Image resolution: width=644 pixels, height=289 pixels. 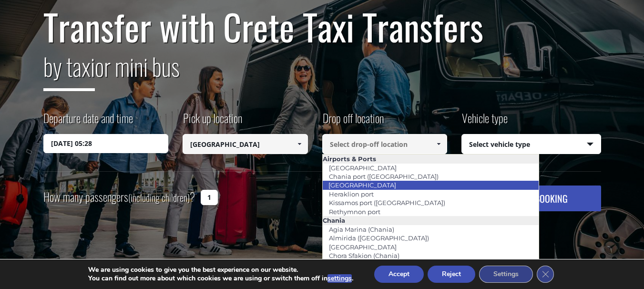 What do you see at coordinates (545, 274) in the screenshot?
I see `button: Close GDPR Cookie Banner` at bounding box center [545, 274].